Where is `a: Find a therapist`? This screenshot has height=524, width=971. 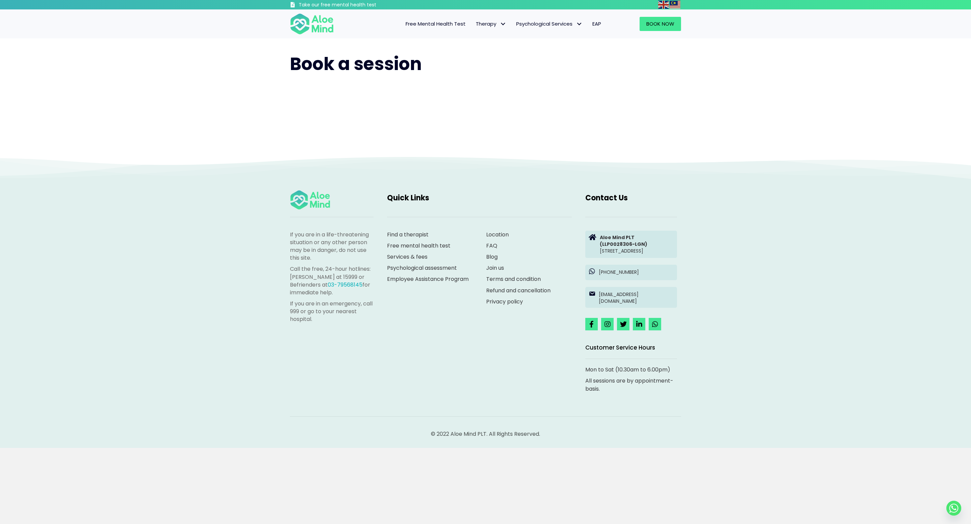 a: Find a therapist is located at coordinates (408, 235).